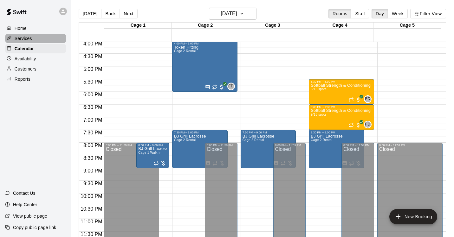 This screenshot has width=454, height=237. Describe the element at coordinates (36, 59) in the screenshot. I see `div: Availability` at that location.